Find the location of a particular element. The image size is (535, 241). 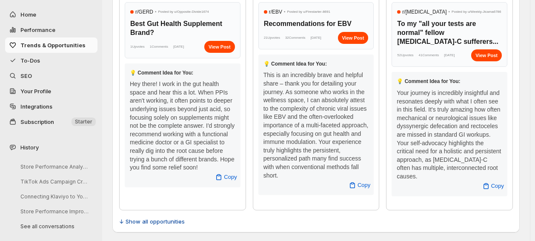

span: Starter is located at coordinates (83, 122).